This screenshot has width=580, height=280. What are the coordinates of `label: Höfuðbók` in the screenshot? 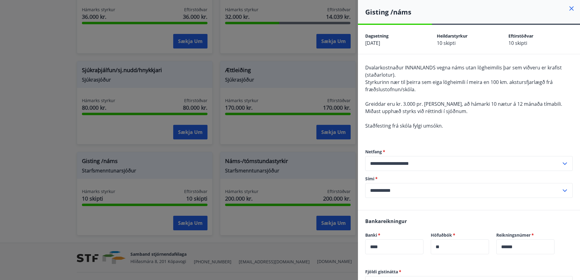 It's located at (460, 235).